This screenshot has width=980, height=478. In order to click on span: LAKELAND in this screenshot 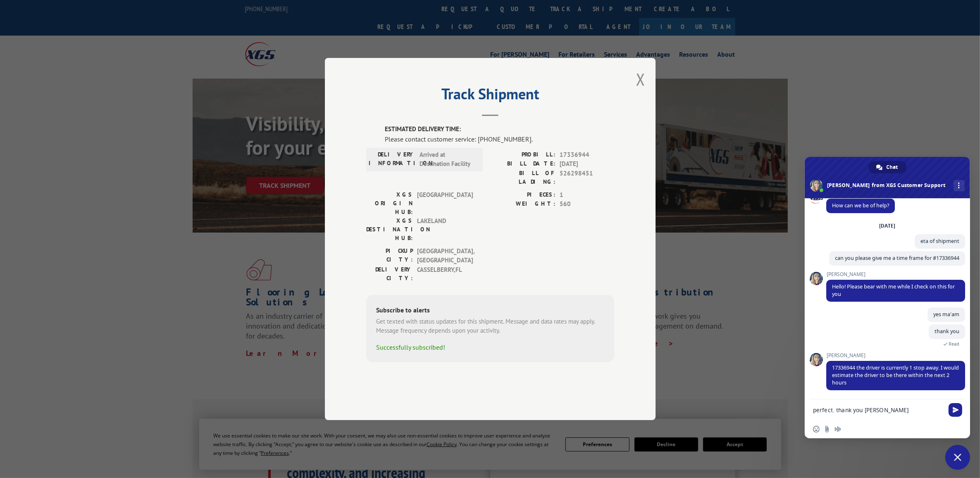, I will do `click(445, 229)`.